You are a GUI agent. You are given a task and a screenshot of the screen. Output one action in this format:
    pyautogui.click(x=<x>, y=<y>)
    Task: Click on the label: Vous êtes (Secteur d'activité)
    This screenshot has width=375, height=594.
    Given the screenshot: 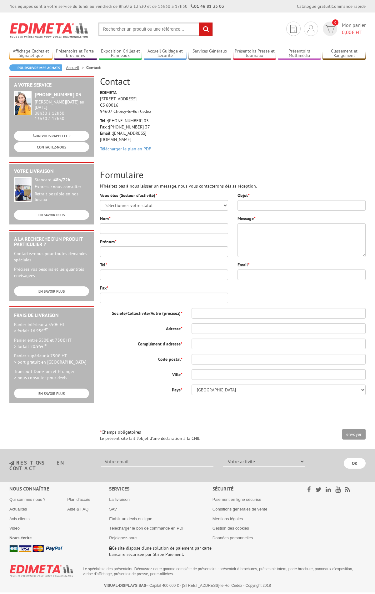 What is the action you would take?
    pyautogui.click(x=128, y=195)
    